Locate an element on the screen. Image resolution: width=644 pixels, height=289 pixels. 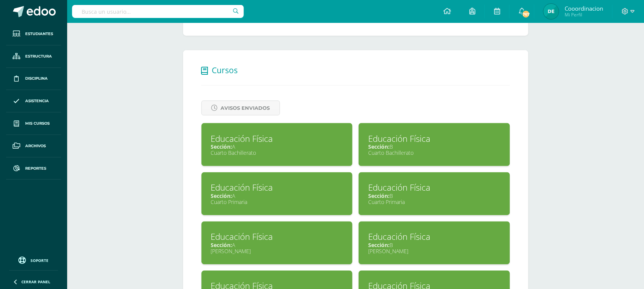
a: Educación FísicaSección:BCuarto Bachillerato is located at coordinates (434, 144).